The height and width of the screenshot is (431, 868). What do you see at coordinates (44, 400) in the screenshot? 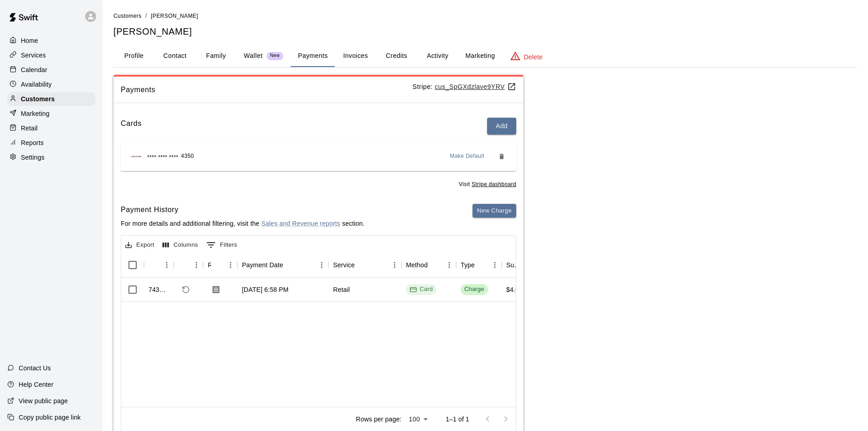
I see `p: View public page` at bounding box center [44, 400].